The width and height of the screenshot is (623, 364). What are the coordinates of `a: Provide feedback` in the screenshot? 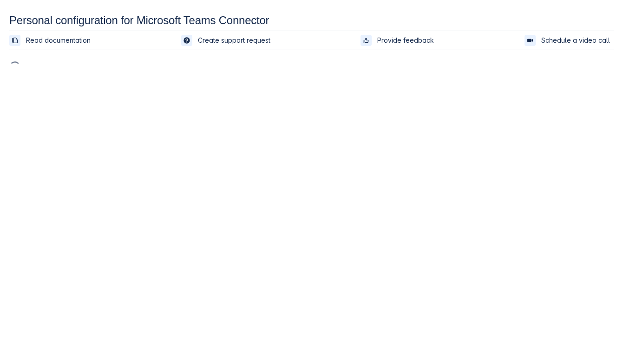 It's located at (399, 40).